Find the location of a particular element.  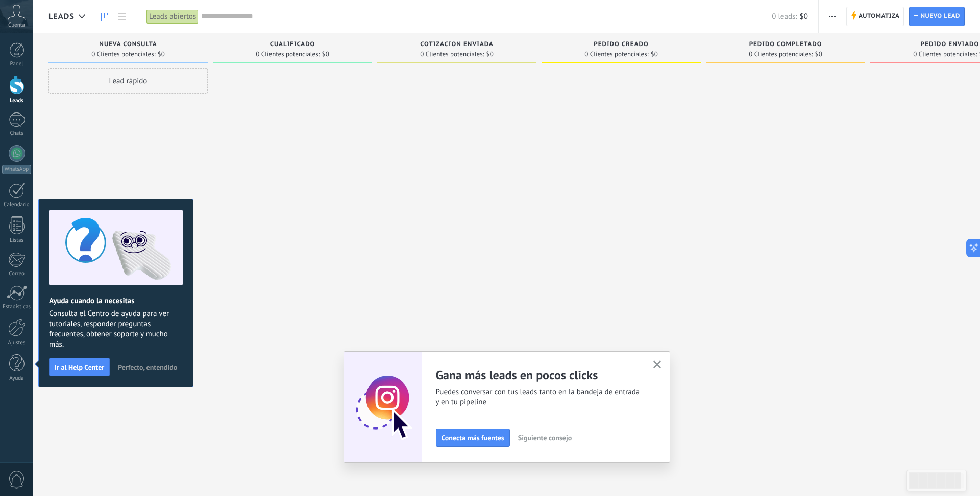

div: Listas is located at coordinates (17, 240).